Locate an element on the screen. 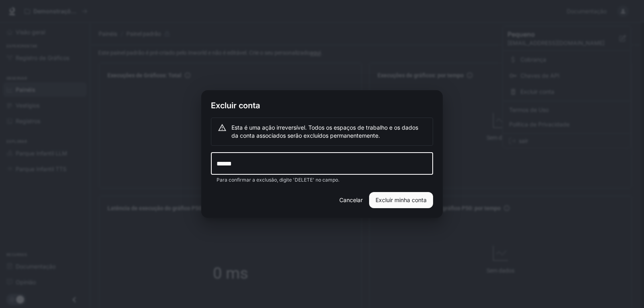  font: Cancelar is located at coordinates (351, 200).